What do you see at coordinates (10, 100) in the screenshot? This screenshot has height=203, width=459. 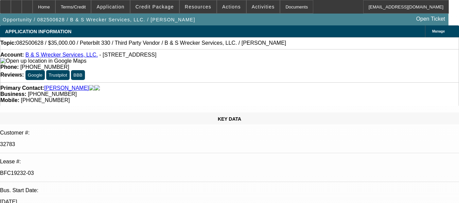 I see `strong: Mobile:` at bounding box center [10, 100].